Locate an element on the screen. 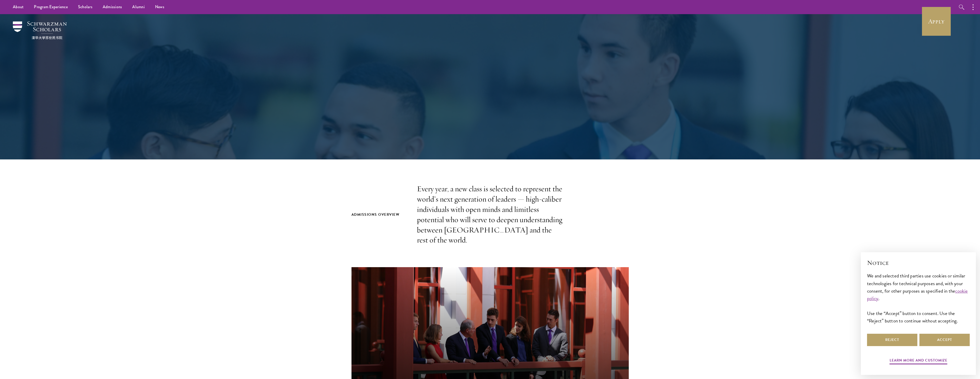  img: Schwarzman Scholars is located at coordinates (40, 30).